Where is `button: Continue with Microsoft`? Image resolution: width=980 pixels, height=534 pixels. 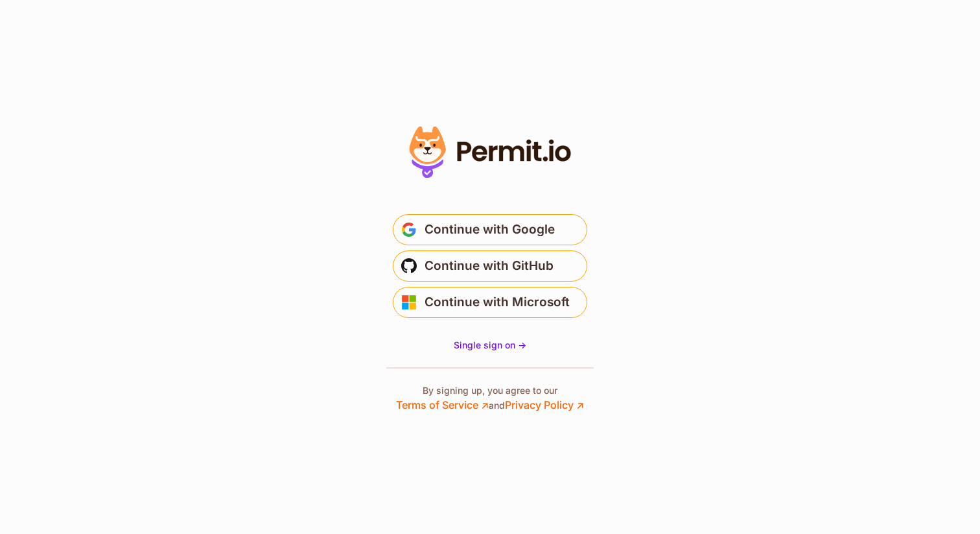 button: Continue with Microsoft is located at coordinates (490, 302).